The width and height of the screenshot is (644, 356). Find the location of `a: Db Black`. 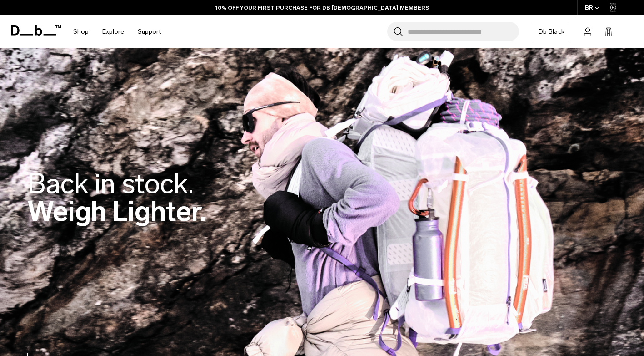

a: Db Black is located at coordinates (551, 31).